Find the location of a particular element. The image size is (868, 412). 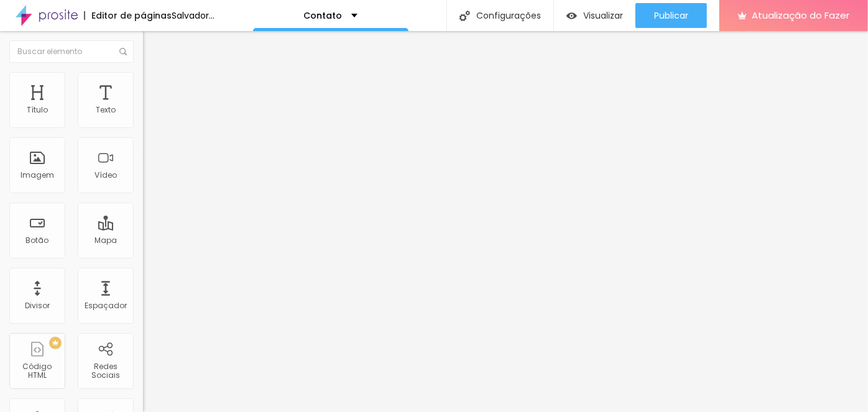

font: Botão is located at coordinates (37, 240).